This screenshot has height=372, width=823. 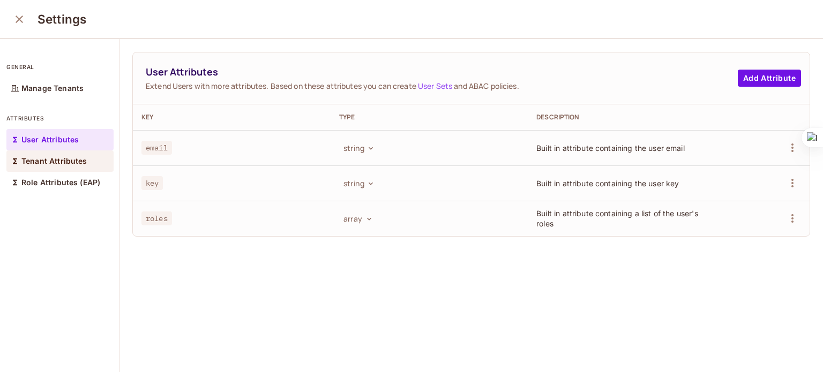 What do you see at coordinates (626, 117) in the screenshot?
I see `div: Description` at bounding box center [626, 117].